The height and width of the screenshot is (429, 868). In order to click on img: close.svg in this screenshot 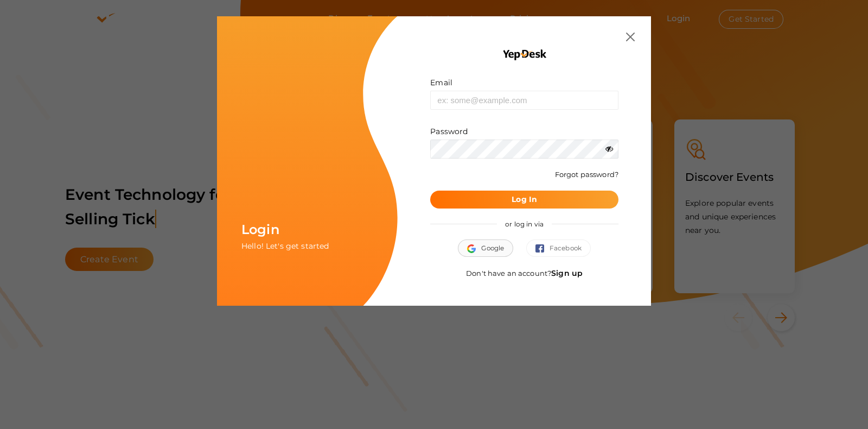, I will do `click(631, 37)`.